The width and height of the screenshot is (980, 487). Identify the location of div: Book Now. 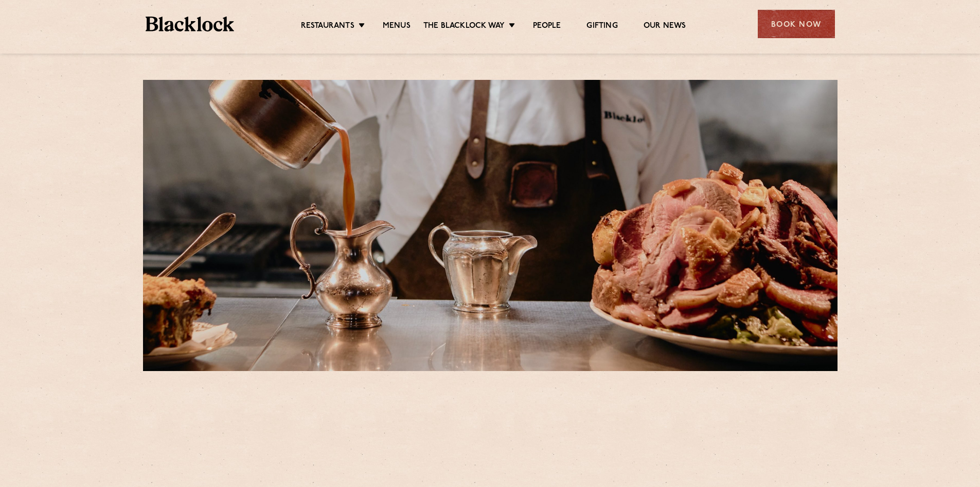
(797, 24).